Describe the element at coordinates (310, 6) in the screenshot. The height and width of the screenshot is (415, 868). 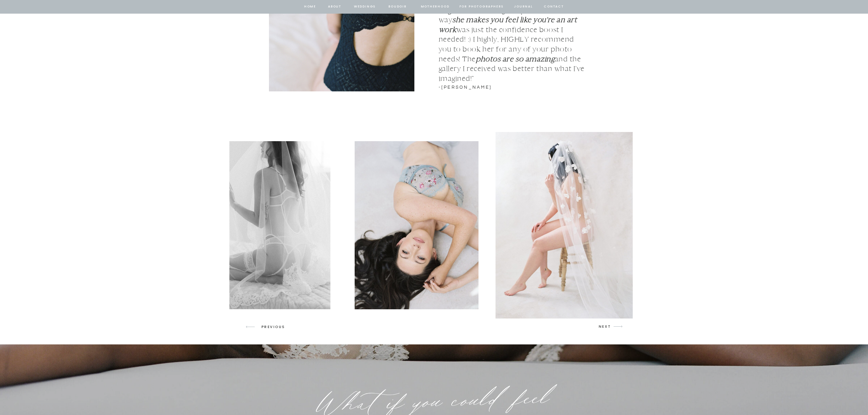
I see `a: home` at that location.